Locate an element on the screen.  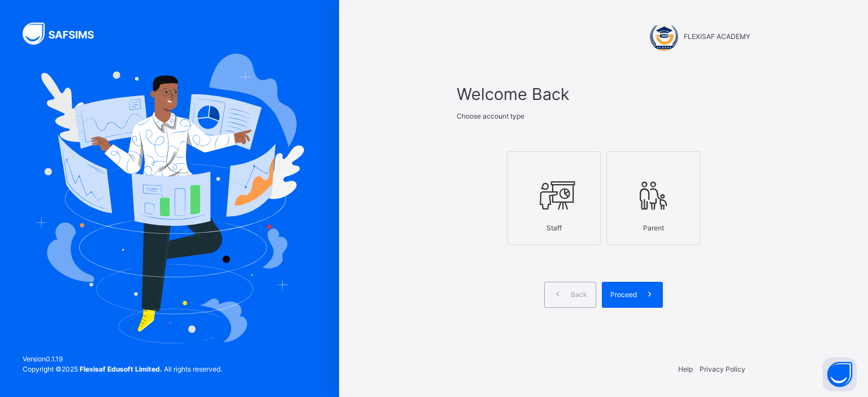
a: Help is located at coordinates (686, 369).